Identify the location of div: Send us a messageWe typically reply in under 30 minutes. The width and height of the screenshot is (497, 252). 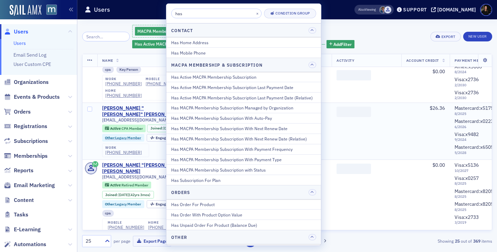
(69, 134).